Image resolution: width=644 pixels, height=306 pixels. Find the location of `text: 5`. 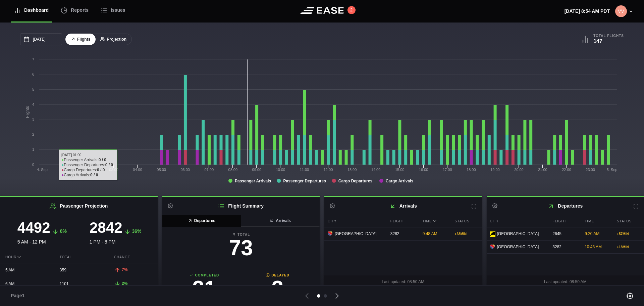

text: 5 is located at coordinates (33, 89).